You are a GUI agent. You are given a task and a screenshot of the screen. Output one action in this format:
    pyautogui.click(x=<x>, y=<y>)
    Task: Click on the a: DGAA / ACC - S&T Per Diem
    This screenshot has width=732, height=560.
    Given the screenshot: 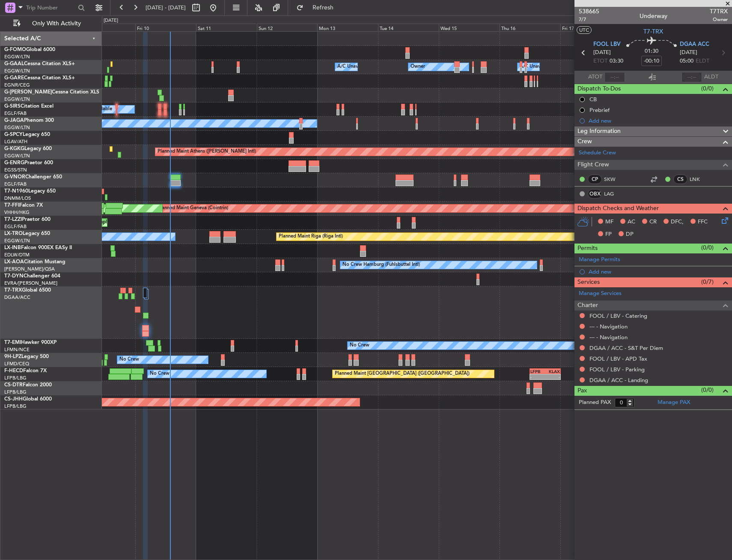 What is the action you would take?
    pyautogui.click(x=627, y=347)
    